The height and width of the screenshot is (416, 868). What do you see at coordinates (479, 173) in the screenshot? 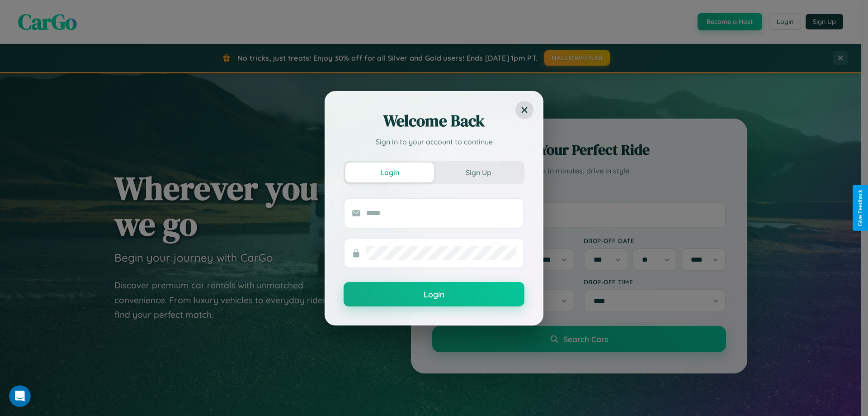
I see `button: Sign Up` at bounding box center [479, 173].